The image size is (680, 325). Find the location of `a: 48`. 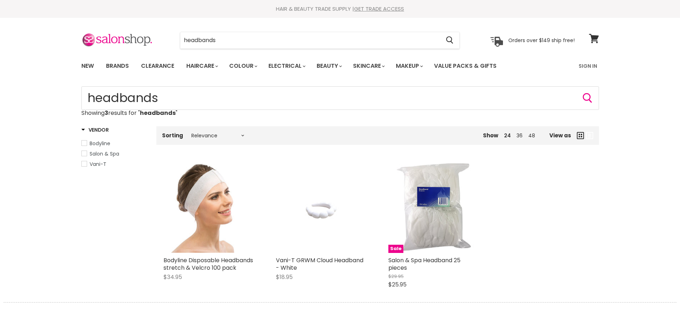

a: 48 is located at coordinates (531, 136).